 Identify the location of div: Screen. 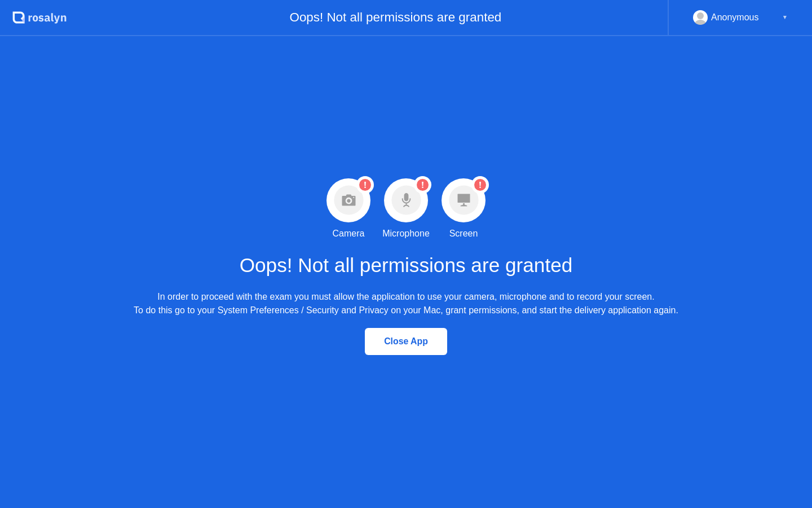
(463, 233).